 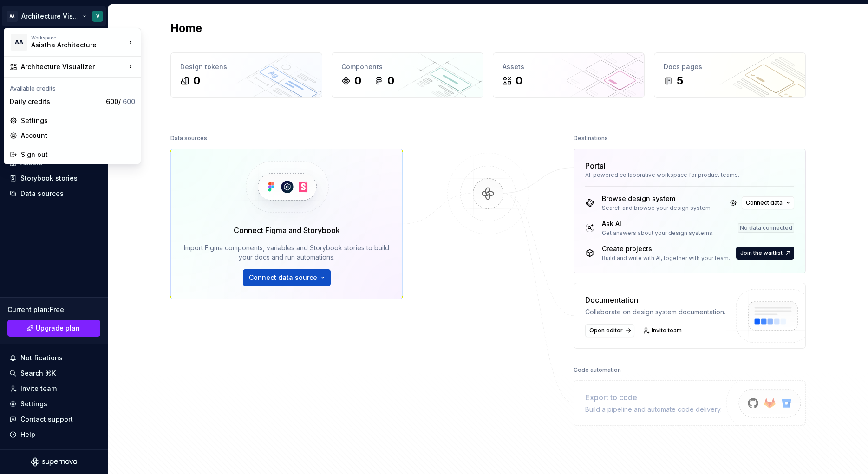 What do you see at coordinates (79, 37) in the screenshot?
I see `div: Workspace` at bounding box center [79, 37].